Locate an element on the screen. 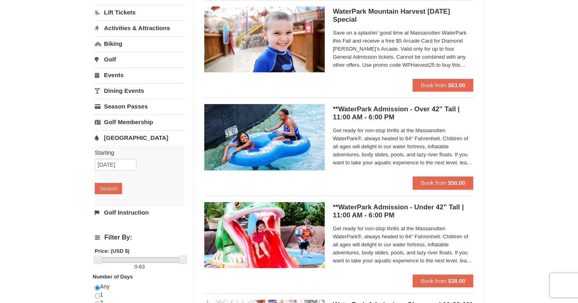  a: Activities & Attractions is located at coordinates (139, 28).